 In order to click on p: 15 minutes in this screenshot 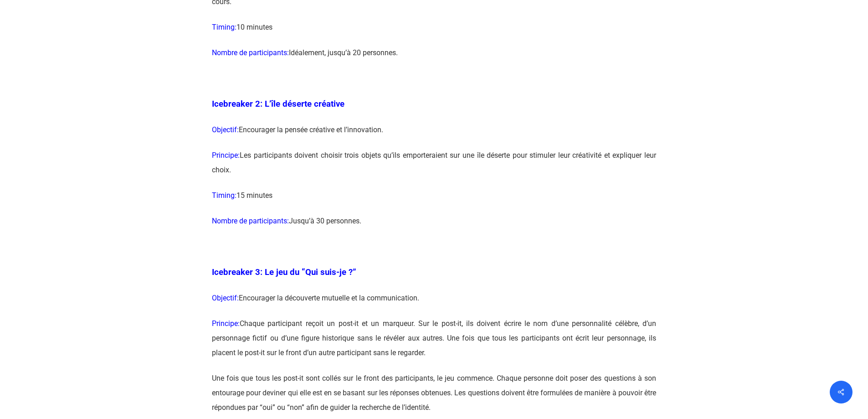, I will do `click(434, 201)`.